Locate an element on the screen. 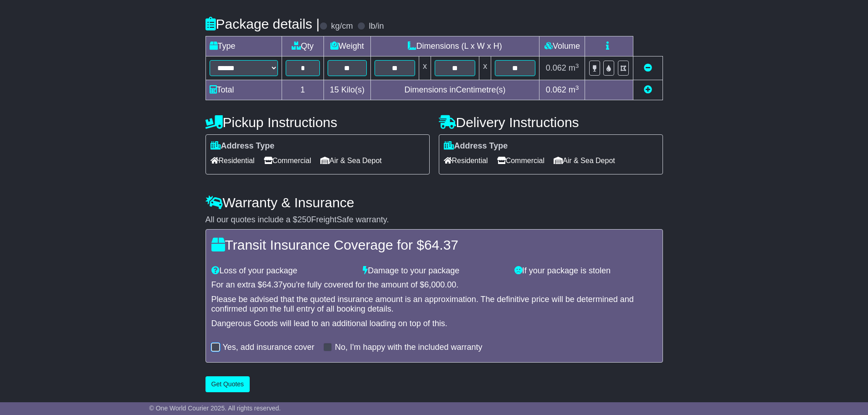  a: Add new item is located at coordinates (648, 90).